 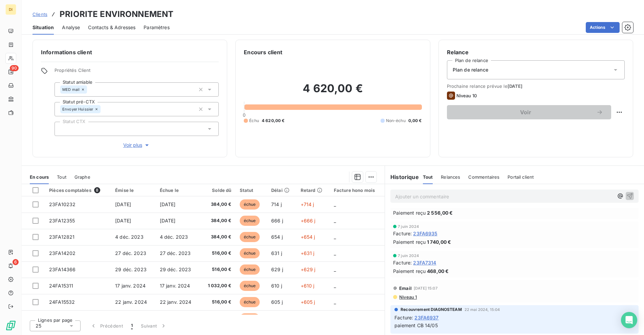 I want to click on span: 17 janv. 2024, so click(x=175, y=286).